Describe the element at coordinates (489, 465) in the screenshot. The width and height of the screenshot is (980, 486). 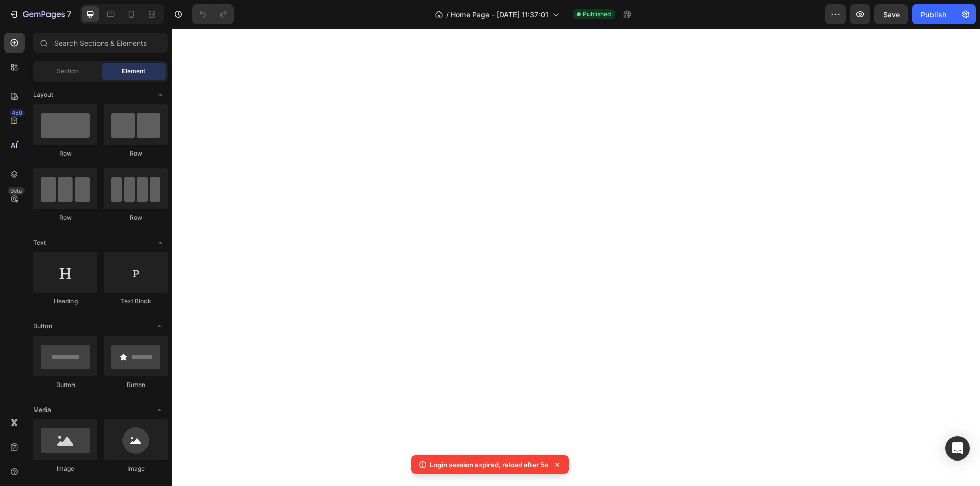
I see `p: Login session expired, reload after 5s` at that location.